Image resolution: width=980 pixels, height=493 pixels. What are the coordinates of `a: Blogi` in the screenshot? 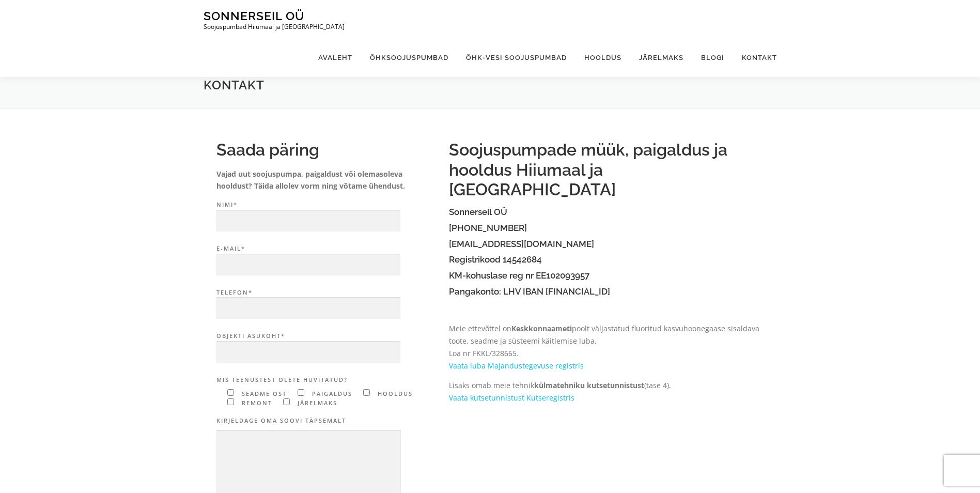 It's located at (712, 57).